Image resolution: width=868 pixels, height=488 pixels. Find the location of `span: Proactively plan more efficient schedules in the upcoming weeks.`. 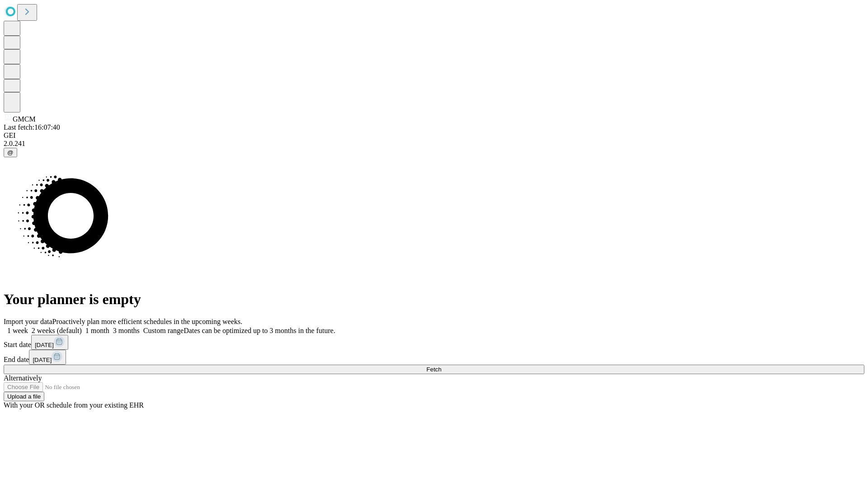

span: Proactively plan more efficient schedules in the upcoming weeks. is located at coordinates (147, 322).